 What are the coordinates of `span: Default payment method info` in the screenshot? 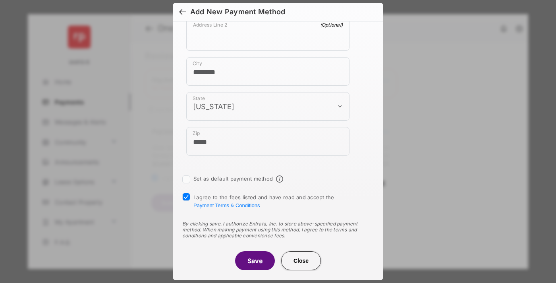 It's located at (279, 179).